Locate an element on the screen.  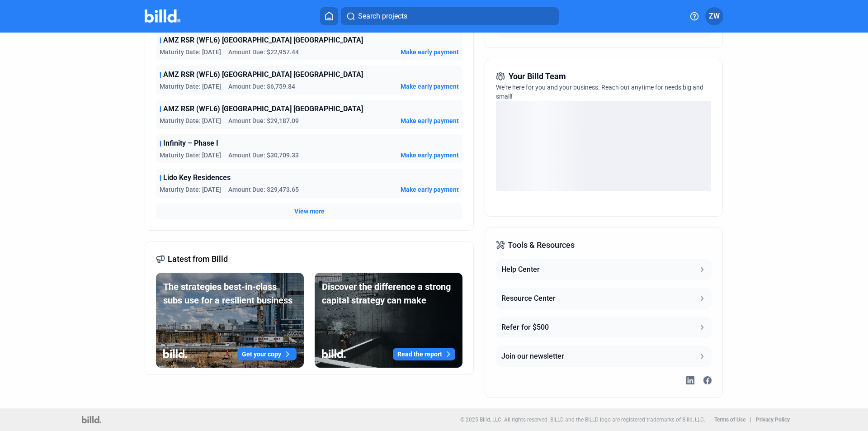
span: View more is located at coordinates (310, 211).